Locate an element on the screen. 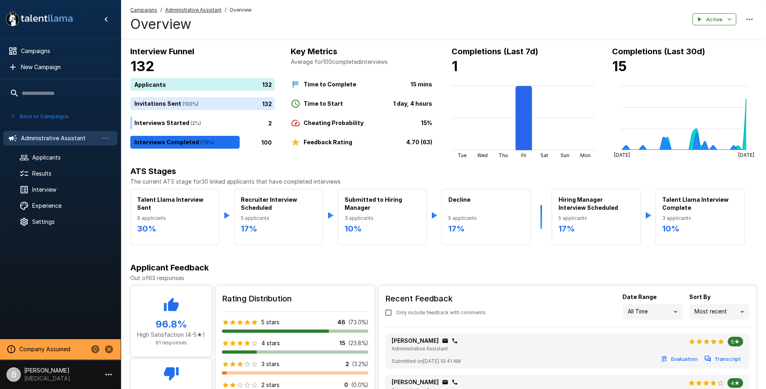 The width and height of the screenshot is (766, 389). p: High Satisfaction (4-5★) is located at coordinates (171, 335).